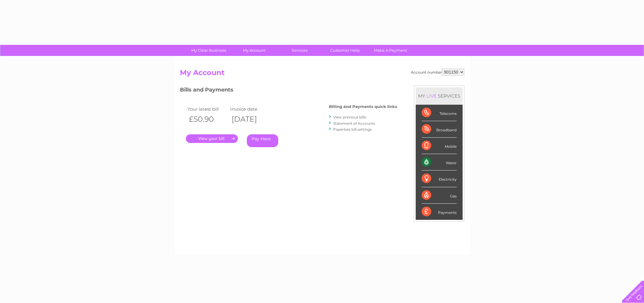 The height and width of the screenshot is (303, 644). I want to click on a: Statement of Accounts, so click(354, 123).